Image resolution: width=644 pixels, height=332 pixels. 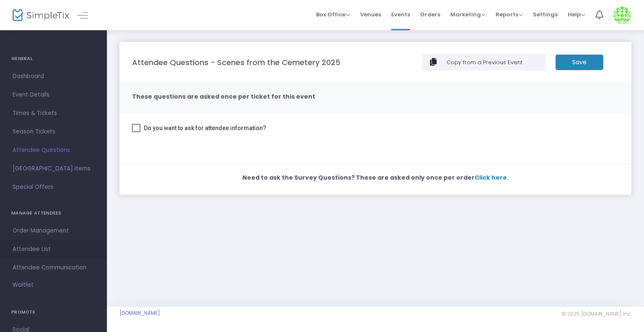 What do you see at coordinates (53, 312) in the screenshot?
I see `h4: PROMOTE` at bounding box center [53, 312].